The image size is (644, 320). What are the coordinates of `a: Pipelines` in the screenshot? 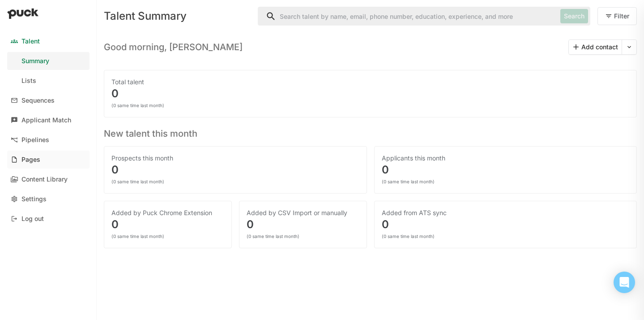 It's located at (48, 140).